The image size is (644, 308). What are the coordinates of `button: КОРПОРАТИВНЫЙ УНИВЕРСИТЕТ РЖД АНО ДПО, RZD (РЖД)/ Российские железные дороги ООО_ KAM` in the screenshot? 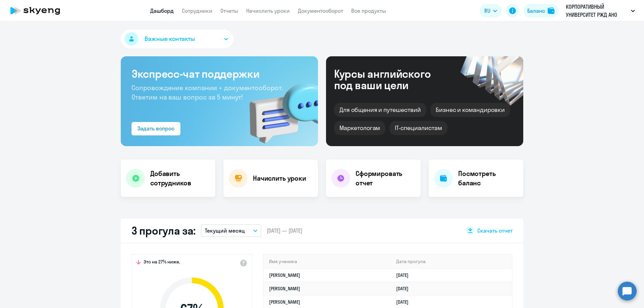 It's located at (601, 11).